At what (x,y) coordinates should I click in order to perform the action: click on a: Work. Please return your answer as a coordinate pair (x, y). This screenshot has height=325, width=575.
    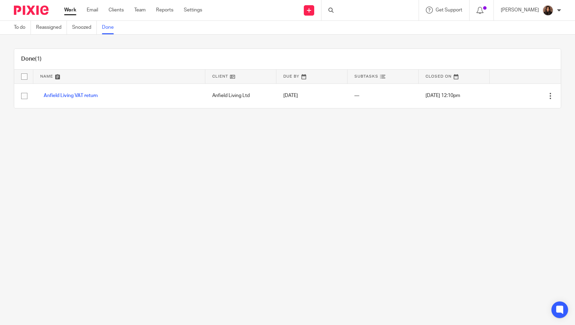
    Looking at the image, I should click on (70, 10).